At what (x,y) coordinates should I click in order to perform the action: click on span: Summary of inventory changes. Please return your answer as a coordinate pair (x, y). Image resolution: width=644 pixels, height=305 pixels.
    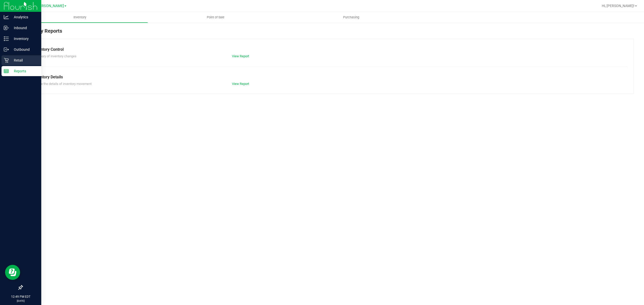
    Looking at the image, I should click on (55, 56).